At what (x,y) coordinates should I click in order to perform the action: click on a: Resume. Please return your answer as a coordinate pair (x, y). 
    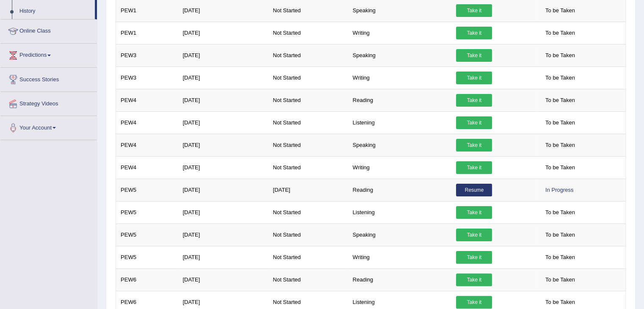
    Looking at the image, I should click on (474, 190).